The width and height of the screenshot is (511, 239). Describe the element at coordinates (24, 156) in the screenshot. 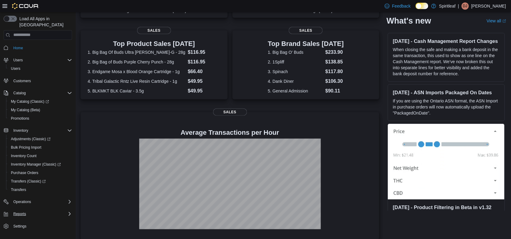

I see `a: Inventory Count` at that location.